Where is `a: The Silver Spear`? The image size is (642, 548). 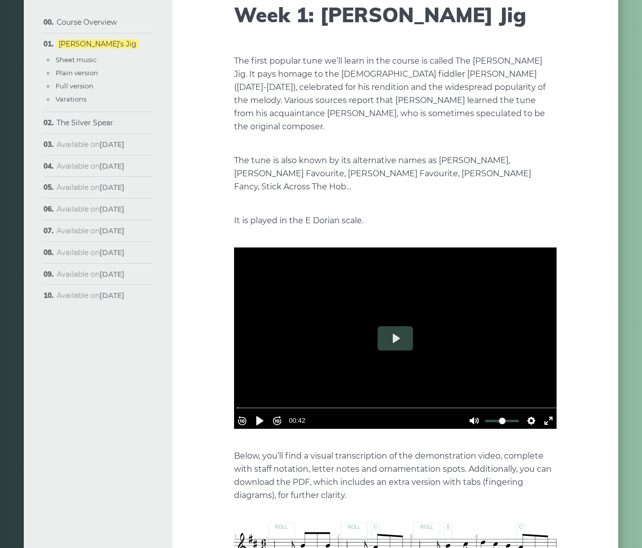 a: The Silver Spear is located at coordinates (85, 123).